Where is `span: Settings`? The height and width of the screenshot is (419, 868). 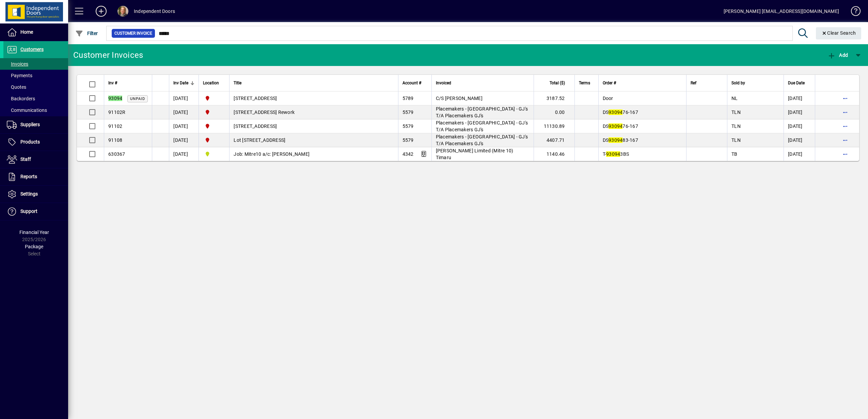
span: Settings is located at coordinates (29, 194).